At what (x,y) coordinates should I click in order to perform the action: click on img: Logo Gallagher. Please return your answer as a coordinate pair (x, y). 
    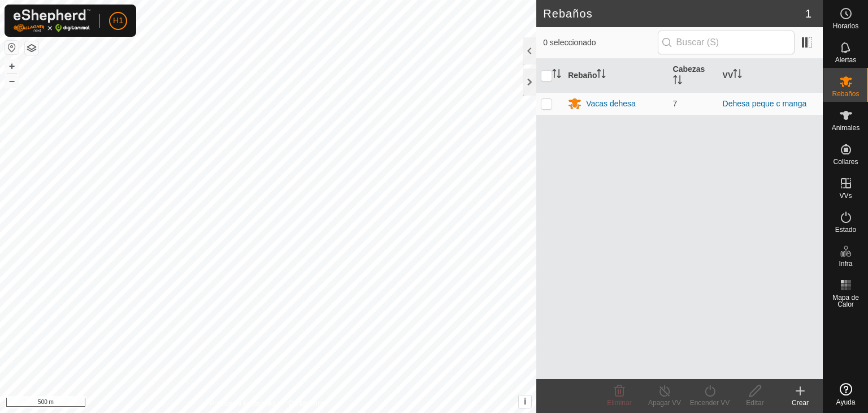
    Looking at the image, I should click on (52, 20).